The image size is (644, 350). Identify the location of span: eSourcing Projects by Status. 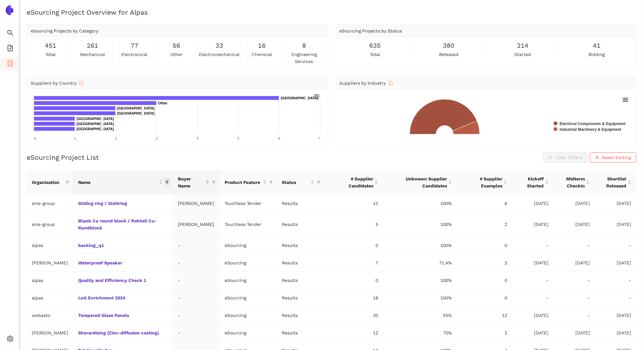
(371, 31).